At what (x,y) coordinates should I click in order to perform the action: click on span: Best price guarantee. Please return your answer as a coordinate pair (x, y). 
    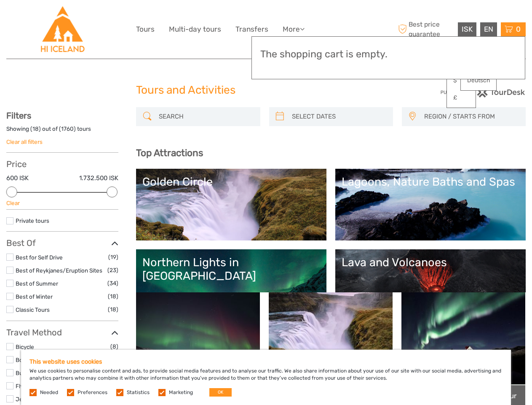
    Looking at the image, I should click on (426, 29).